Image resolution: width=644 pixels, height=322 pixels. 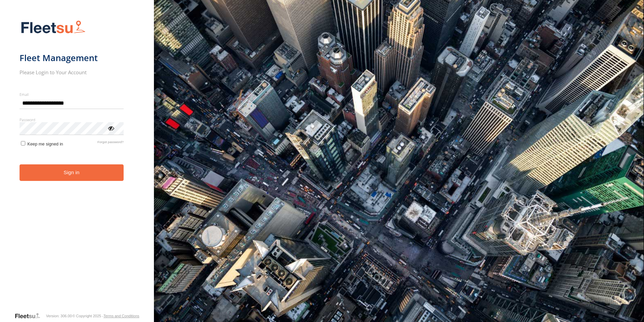 I want to click on label: Email, so click(x=71, y=94).